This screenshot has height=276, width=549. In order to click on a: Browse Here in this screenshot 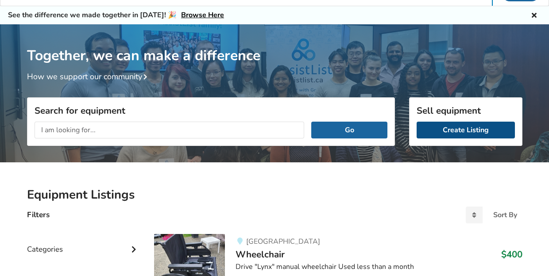, I will do `click(202, 15)`.